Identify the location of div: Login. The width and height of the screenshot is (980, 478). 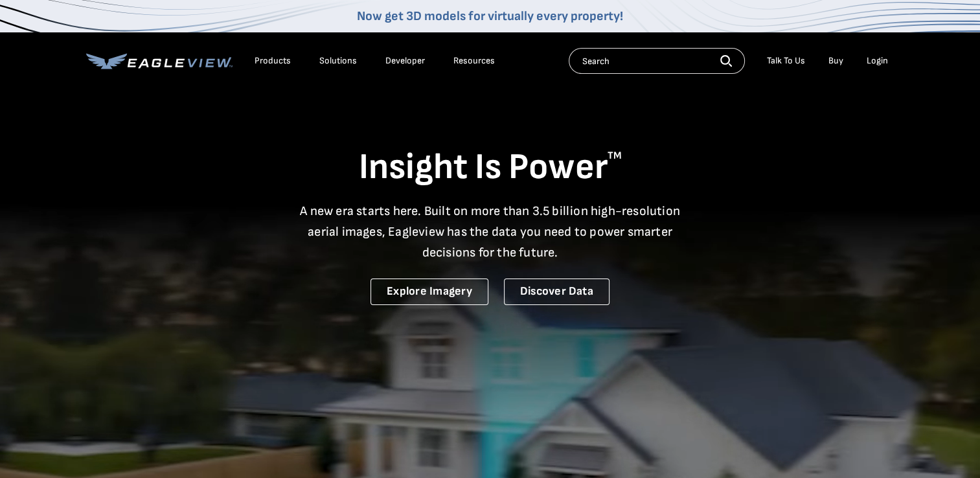
(877, 61).